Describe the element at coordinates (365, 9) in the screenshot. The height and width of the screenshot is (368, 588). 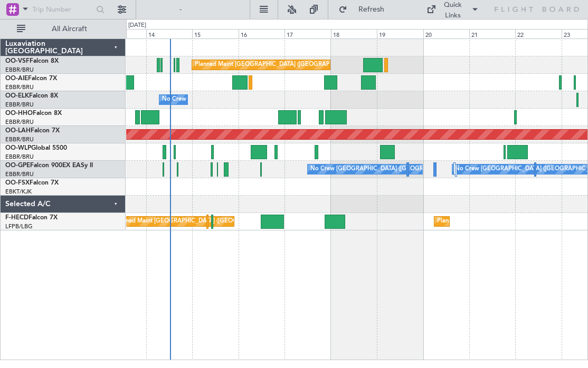
I see `button: Refresh` at that location.